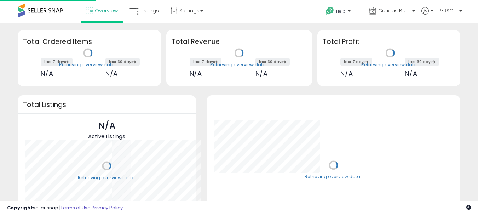  I want to click on div: seller snap | |, so click(65, 208).